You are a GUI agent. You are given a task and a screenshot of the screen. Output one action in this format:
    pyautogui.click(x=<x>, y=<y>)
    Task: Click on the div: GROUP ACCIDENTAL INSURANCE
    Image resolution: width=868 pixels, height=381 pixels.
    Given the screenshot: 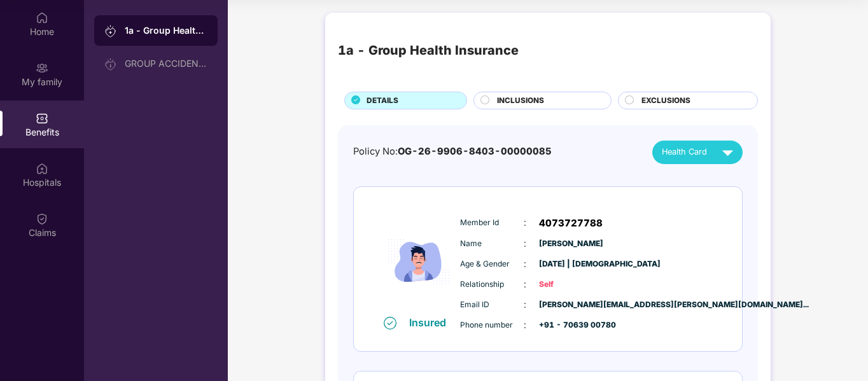 What is the action you would take?
    pyautogui.click(x=166, y=63)
    